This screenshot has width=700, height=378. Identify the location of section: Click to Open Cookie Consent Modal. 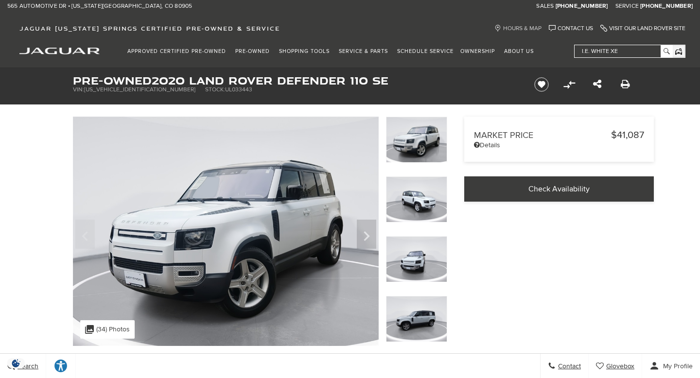
(16, 363).